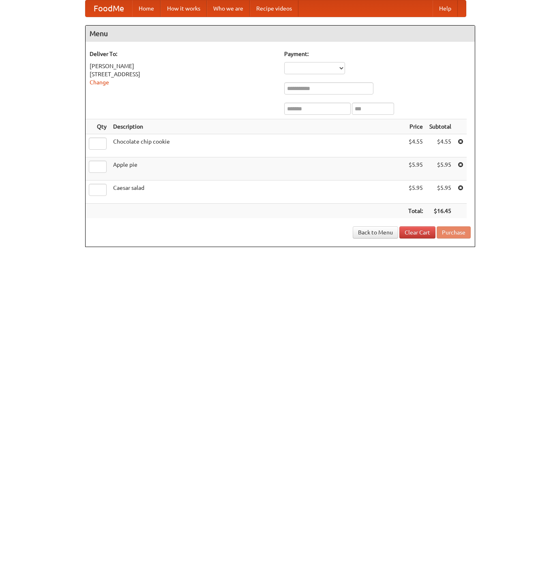 The image size is (551, 574). What do you see at coordinates (183, 54) in the screenshot?
I see `h5: Deliver To:` at bounding box center [183, 54].